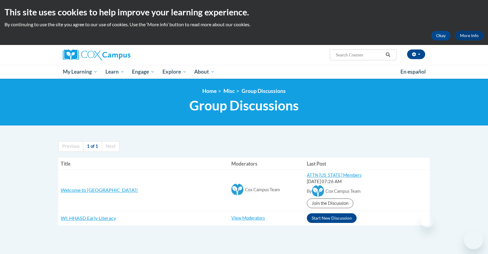  Describe the element at coordinates (97, 55) in the screenshot. I see `img: Cox Campus` at that location.